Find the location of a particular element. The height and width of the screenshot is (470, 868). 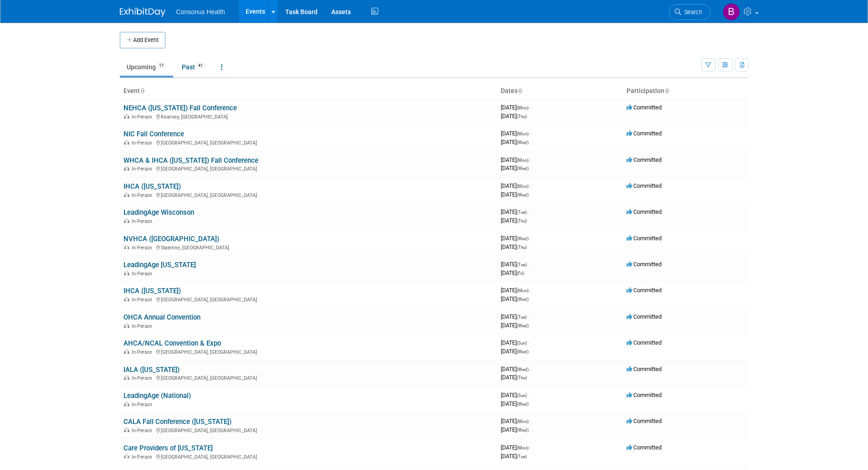

th: Dates is located at coordinates (560, 92).